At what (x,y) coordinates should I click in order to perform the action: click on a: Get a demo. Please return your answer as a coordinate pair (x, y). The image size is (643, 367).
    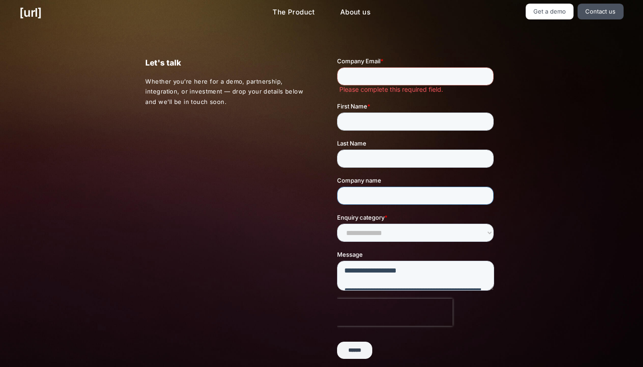
    Looking at the image, I should click on (550, 11).